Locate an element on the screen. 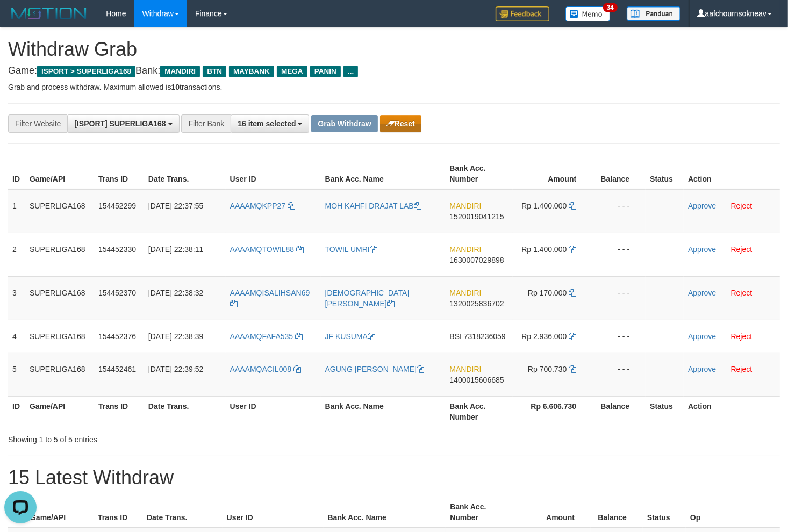 Image resolution: width=788 pixels, height=532 pixels. button: Reset is located at coordinates (400, 123).